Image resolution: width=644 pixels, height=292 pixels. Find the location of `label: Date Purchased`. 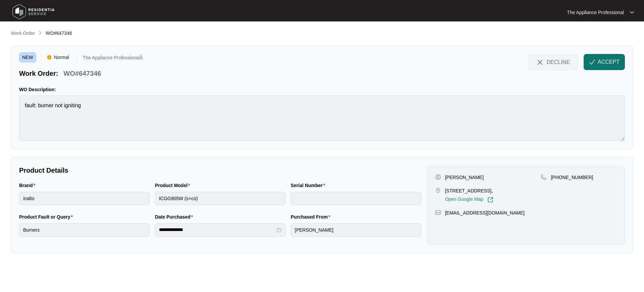

label: Date Purchased is located at coordinates (175, 217).